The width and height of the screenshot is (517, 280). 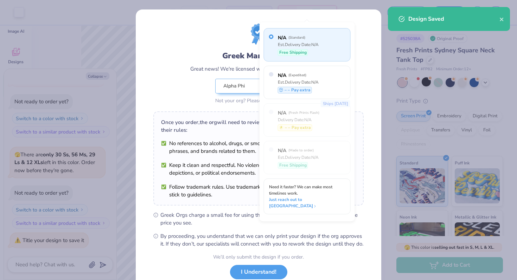 What do you see at coordinates (259, 147) in the screenshot?
I see `li: No references to alcohol, drugs, or smoking. This includes related images, phrases, and brands re...` at bounding box center [259, 147].